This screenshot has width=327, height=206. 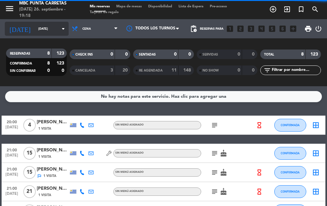 I want to click on span: Tarjetas de regalo, so click(x=104, y=12).